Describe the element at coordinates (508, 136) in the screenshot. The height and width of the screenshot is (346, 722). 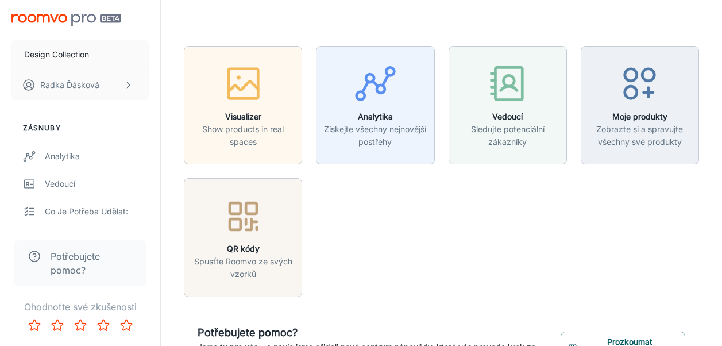
I see `p: Sledujte potenciální zákazníky` at that location.